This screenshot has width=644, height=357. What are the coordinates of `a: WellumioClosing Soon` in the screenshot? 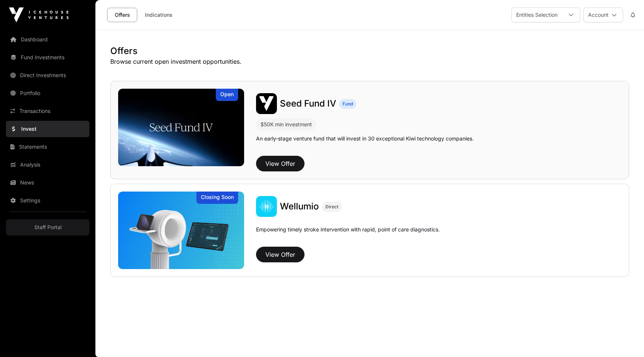 It's located at (181, 230).